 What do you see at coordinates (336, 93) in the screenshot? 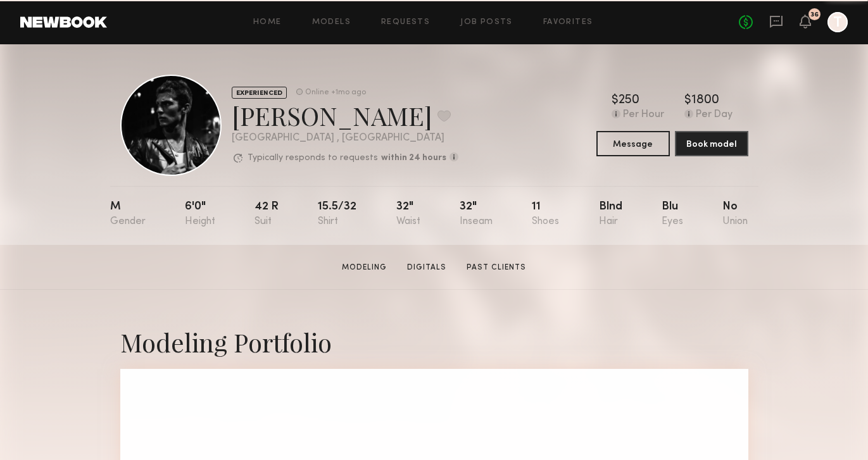
I see `div: Online +1mo ago` at bounding box center [336, 93].